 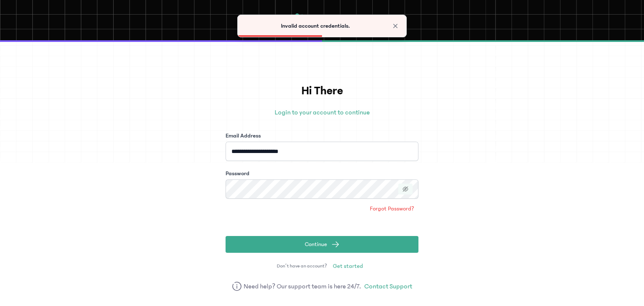 What do you see at coordinates (322, 244) in the screenshot?
I see `button: Continue` at bounding box center [322, 244].